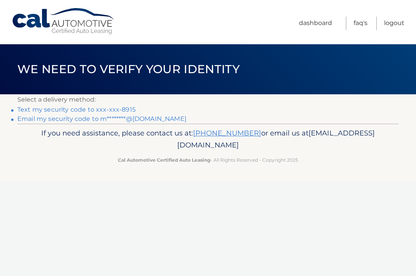 The width and height of the screenshot is (416, 276). I want to click on p: - All Rights Reserved - Copyright 2025, so click(208, 160).